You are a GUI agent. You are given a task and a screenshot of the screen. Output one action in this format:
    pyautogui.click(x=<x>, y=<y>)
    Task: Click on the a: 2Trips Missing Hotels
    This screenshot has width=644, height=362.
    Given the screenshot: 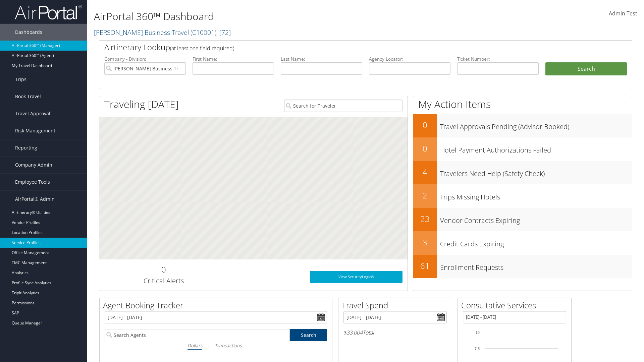 What is the action you would take?
    pyautogui.click(x=522, y=196)
    